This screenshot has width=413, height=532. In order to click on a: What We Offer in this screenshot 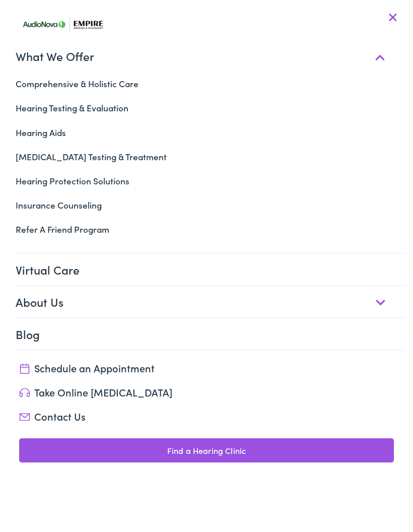, I will do `click(210, 56)`.